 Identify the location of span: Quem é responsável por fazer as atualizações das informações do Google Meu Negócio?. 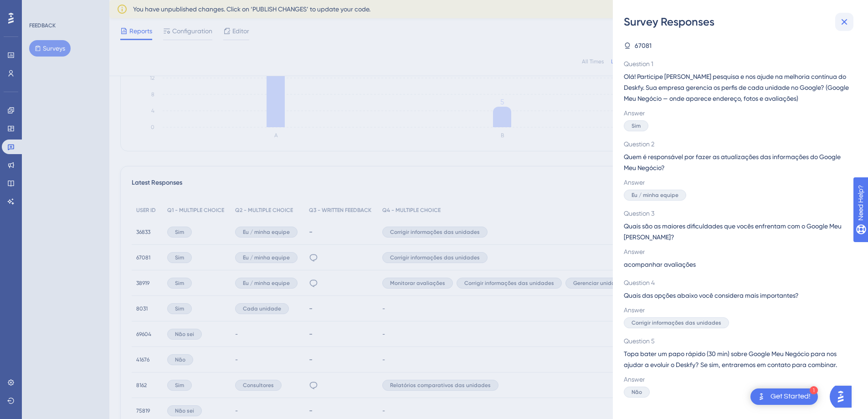
(737, 162).